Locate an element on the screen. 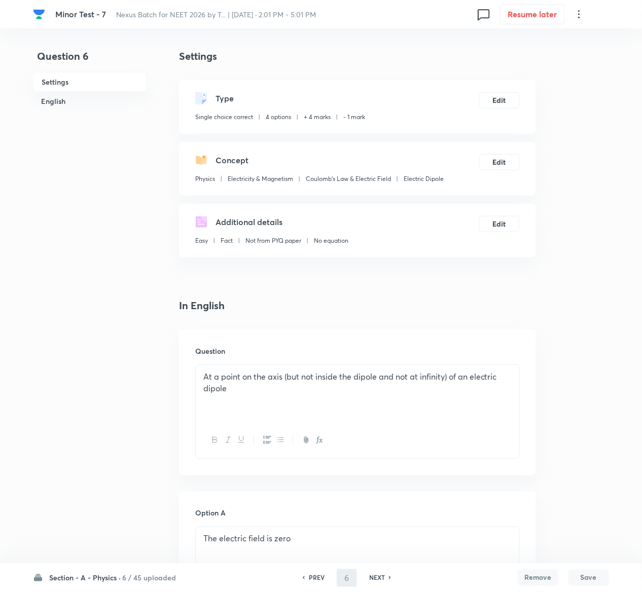 The width and height of the screenshot is (642, 592). p: Physics is located at coordinates (205, 179).